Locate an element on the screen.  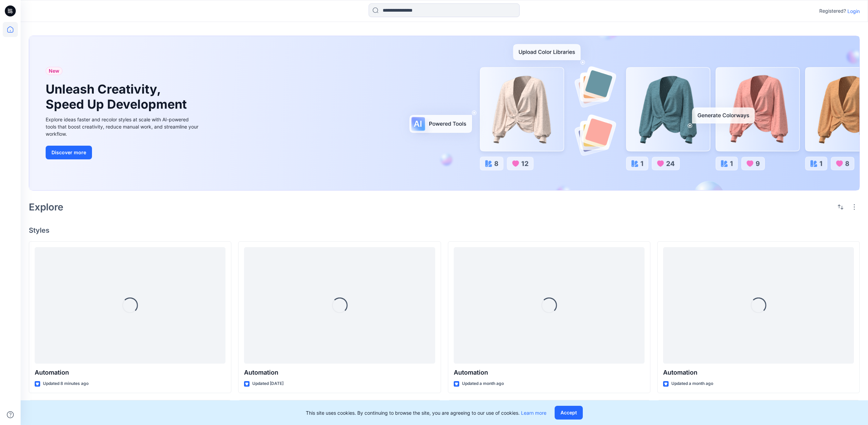
div: Explore ideas faster and recolor styles at scale with AI-powered tools that boost creativity, red... is located at coordinates (123, 126).